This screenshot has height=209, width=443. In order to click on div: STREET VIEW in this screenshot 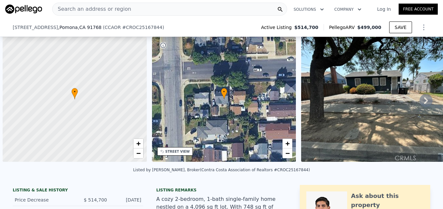, I will do `click(177, 152)`.